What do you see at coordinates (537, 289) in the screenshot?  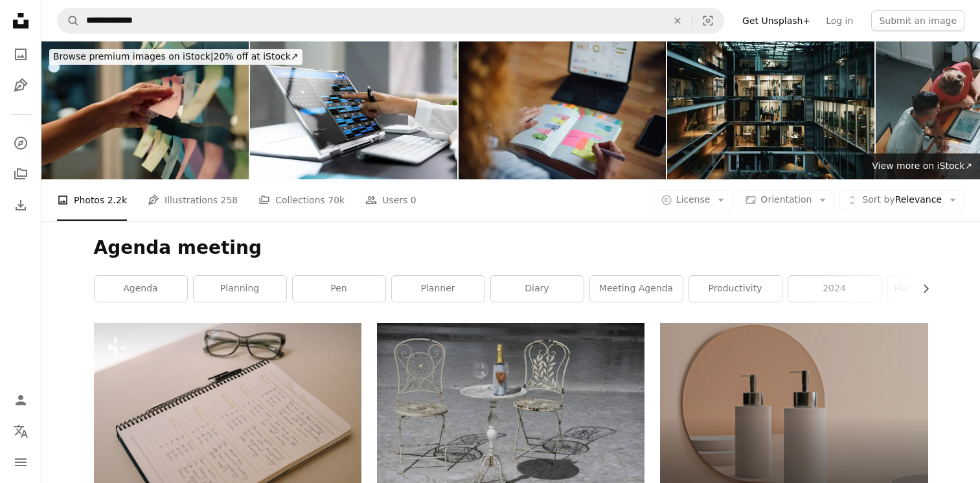 I see `a: diary` at bounding box center [537, 289].